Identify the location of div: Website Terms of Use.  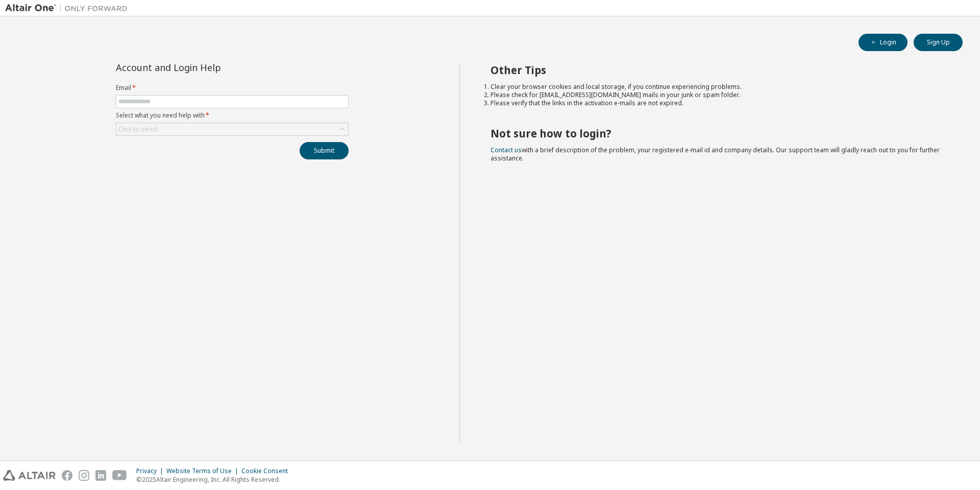
(204, 471).